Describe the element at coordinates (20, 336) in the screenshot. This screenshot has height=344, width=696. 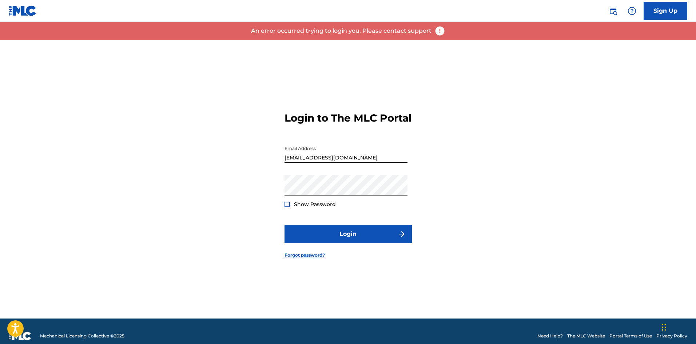
I see `img: logo` at that location.